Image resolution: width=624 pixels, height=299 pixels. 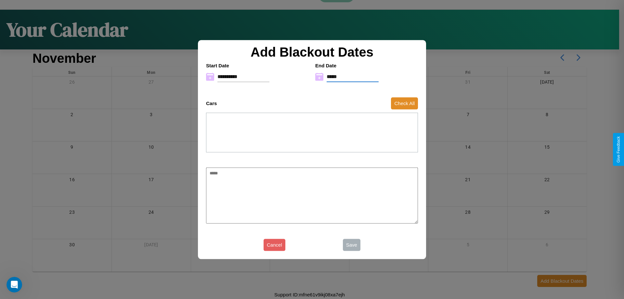 I want to click on h4: Cars, so click(x=211, y=103).